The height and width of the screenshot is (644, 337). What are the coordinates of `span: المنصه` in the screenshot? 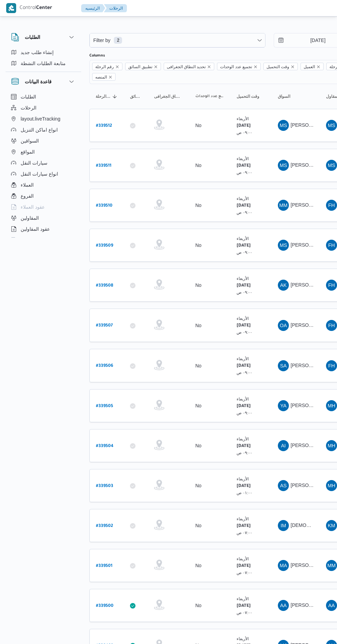 It's located at (104, 76).